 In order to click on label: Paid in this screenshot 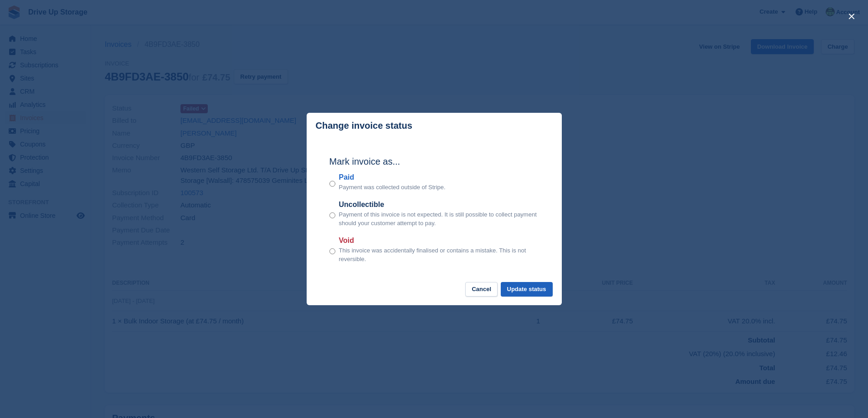, I will do `click(392, 178)`.